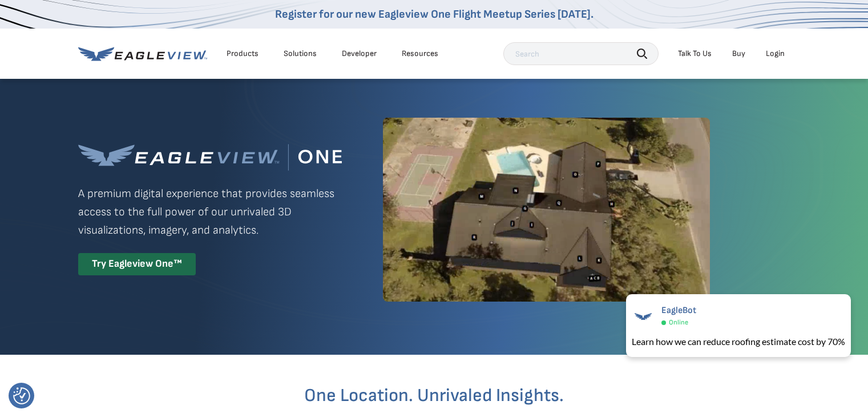 This screenshot has width=868, height=417. What do you see at coordinates (210, 157) in the screenshot?
I see `img: Eagleview One™` at bounding box center [210, 157].